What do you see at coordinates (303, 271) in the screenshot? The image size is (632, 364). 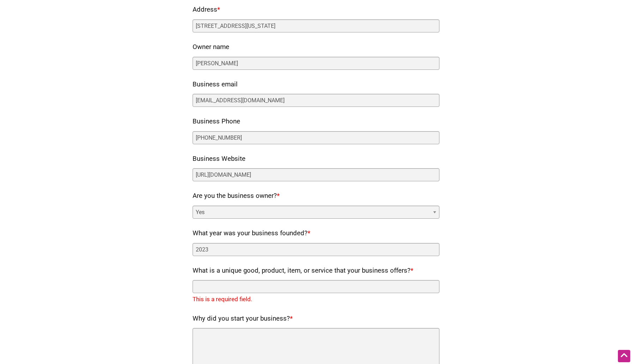 I see `label: What is a unique good, product, item, or service that your business offers?` at bounding box center [303, 271].